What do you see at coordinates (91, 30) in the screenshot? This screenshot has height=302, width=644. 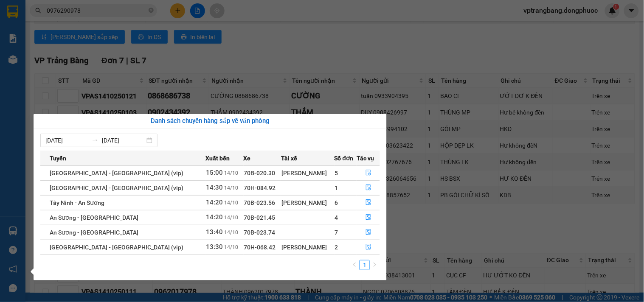 I see `span: 01 Võ Văn Truyện, KP.1, Phường 2` at bounding box center [91, 30].